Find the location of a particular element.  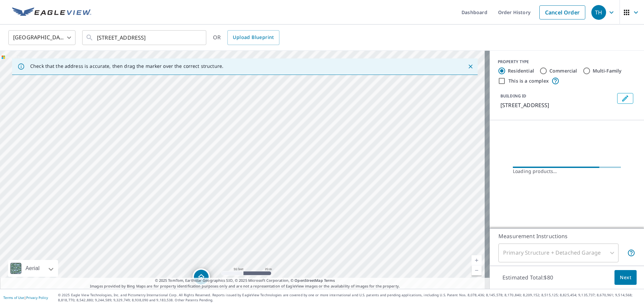

label: Residential is located at coordinates (521, 71).